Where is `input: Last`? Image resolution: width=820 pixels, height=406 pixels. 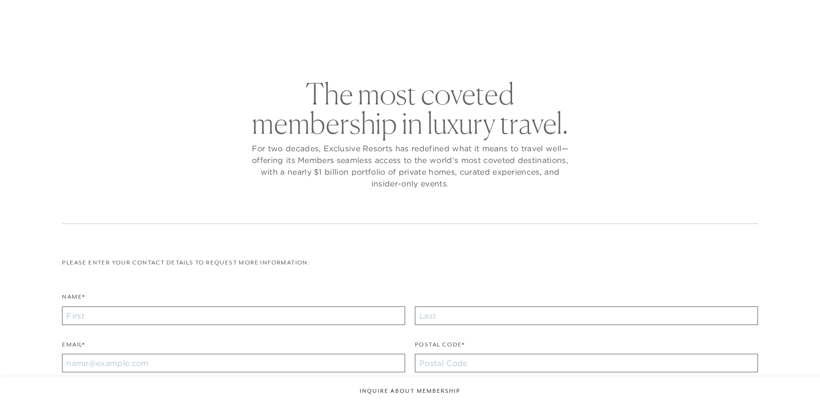 input: Last is located at coordinates (586, 316).